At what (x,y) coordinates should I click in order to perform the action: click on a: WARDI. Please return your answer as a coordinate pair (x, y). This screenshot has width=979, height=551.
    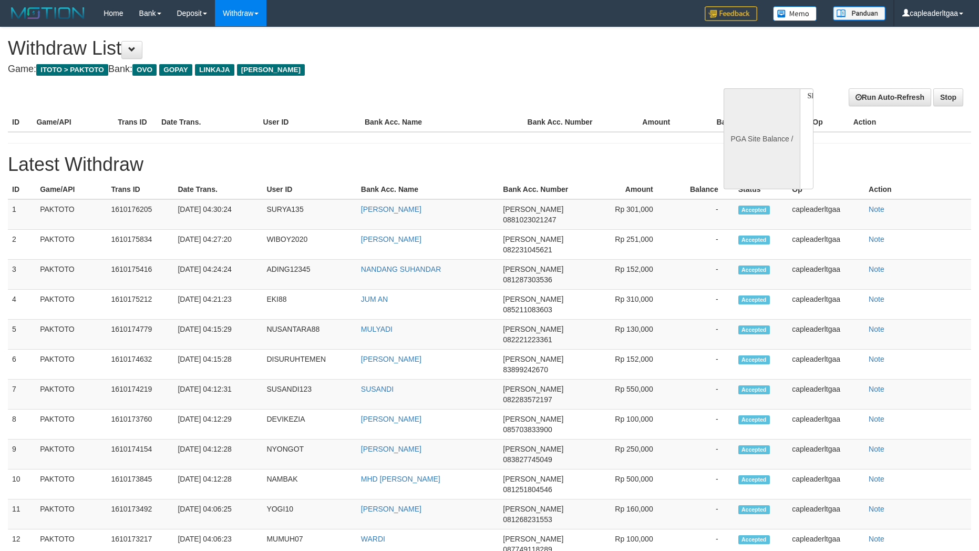
    Looking at the image, I should click on (373, 539).